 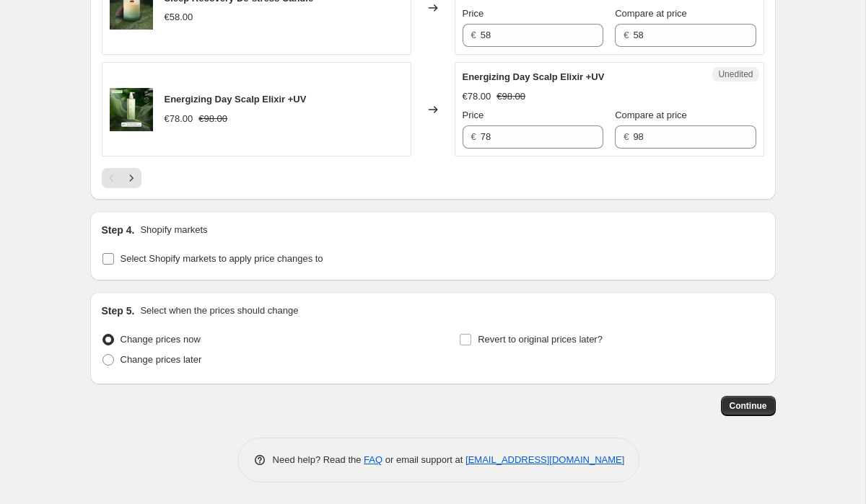 What do you see at coordinates (119, 311) in the screenshot?
I see `h2: Step 5.` at bounding box center [119, 311].